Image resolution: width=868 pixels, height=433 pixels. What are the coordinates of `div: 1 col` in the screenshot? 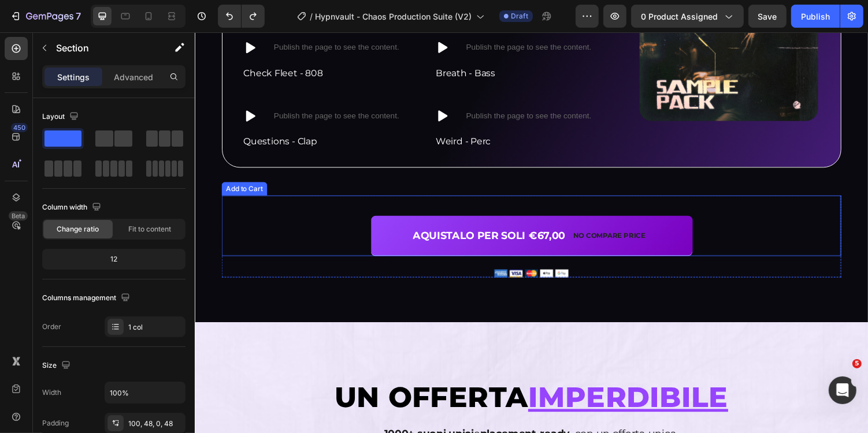 It's located at (155, 327).